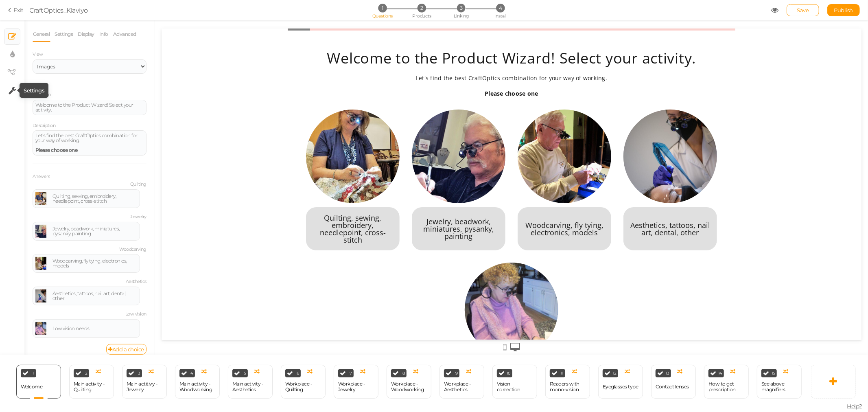  Describe the element at coordinates (127, 349) in the screenshot. I see `a: Add a choice` at that location.